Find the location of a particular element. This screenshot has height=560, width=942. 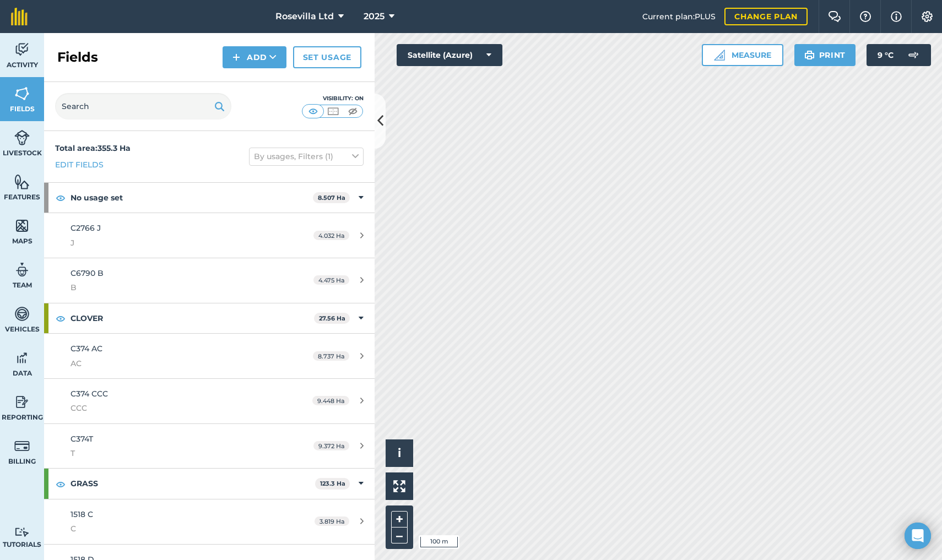

button: Measure is located at coordinates (742, 55).